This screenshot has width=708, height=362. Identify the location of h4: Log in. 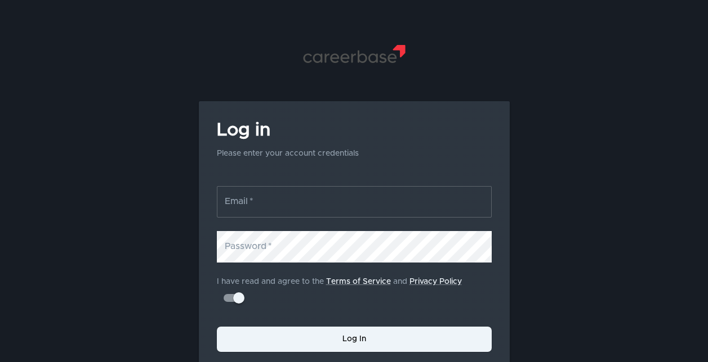
(288, 131).